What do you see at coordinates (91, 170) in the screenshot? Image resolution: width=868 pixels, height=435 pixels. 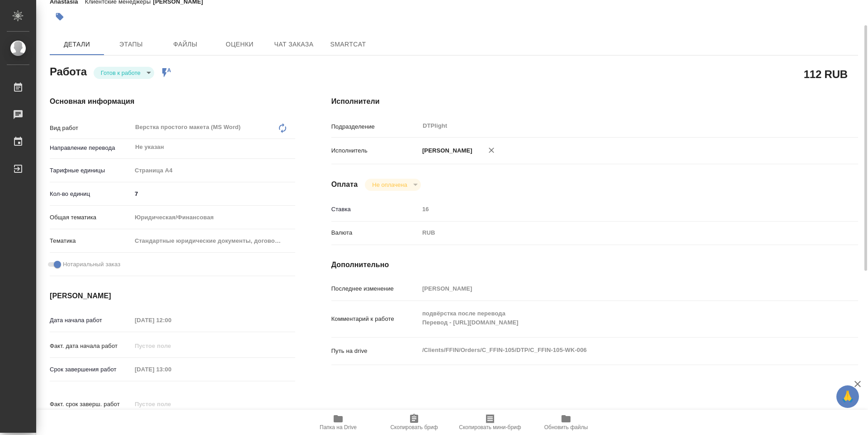 I see `p: Тарифные единицы` at bounding box center [91, 170].